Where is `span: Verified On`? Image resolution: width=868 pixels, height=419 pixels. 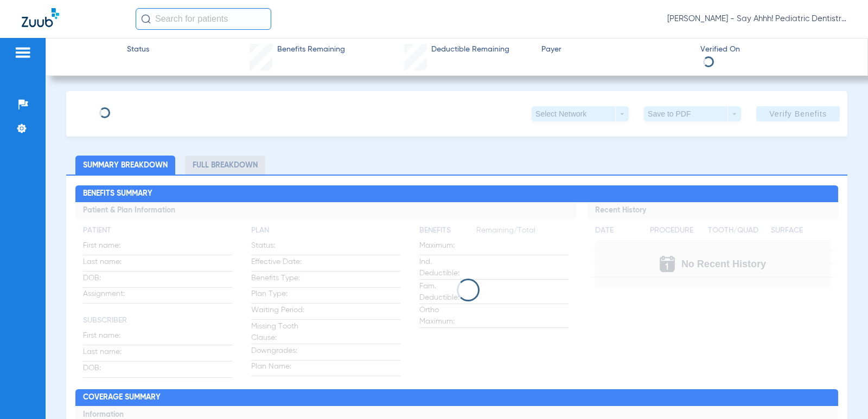 span: Verified On is located at coordinates (775, 49).